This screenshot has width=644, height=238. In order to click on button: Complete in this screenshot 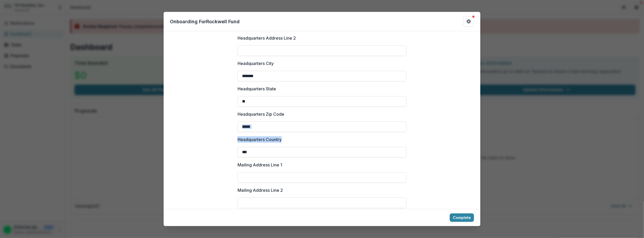, I will do `click(462, 218)`.